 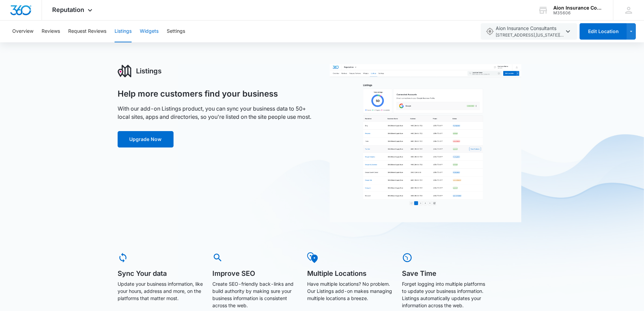 What do you see at coordinates (146, 139) in the screenshot?
I see `button: Upgrade Now` at bounding box center [146, 139].